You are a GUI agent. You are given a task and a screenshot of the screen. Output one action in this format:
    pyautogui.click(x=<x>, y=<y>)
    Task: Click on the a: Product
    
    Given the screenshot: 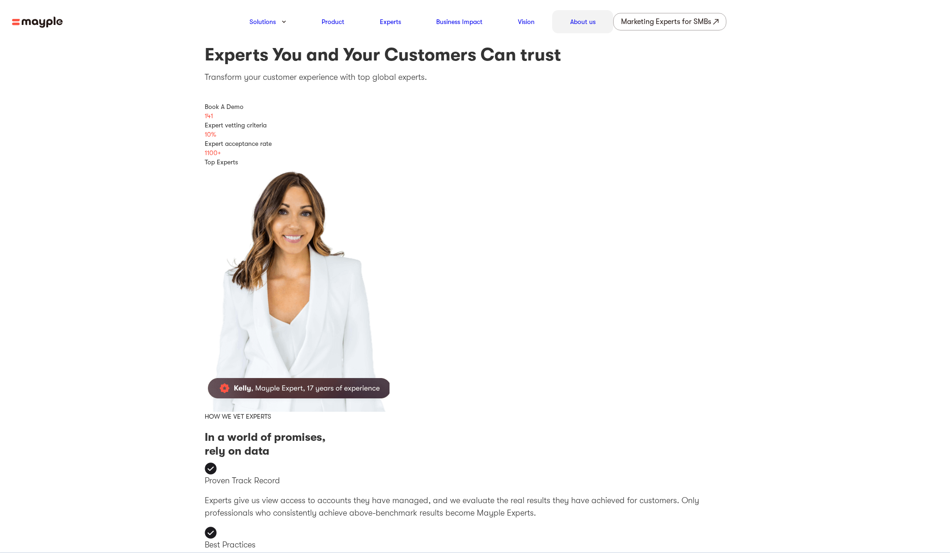 What is the action you would take?
    pyautogui.click(x=333, y=22)
    